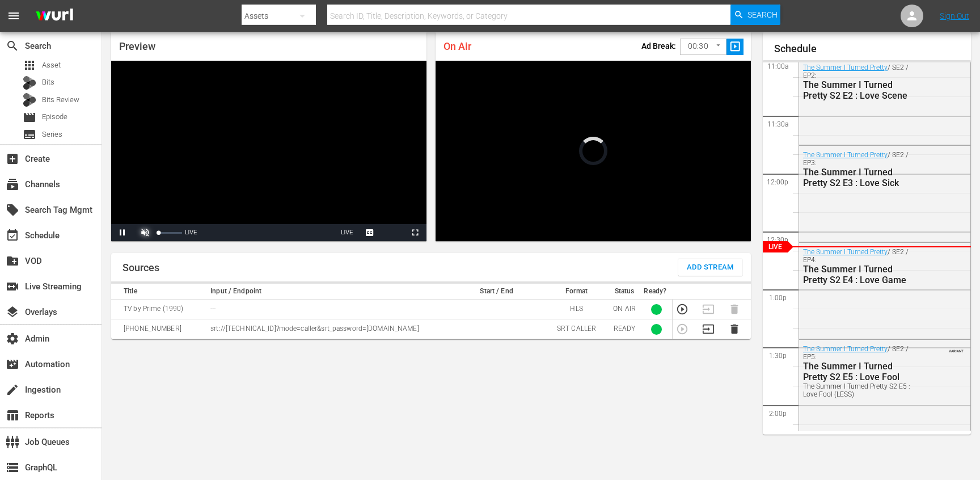  I want to click on h1: Sources, so click(140, 268).